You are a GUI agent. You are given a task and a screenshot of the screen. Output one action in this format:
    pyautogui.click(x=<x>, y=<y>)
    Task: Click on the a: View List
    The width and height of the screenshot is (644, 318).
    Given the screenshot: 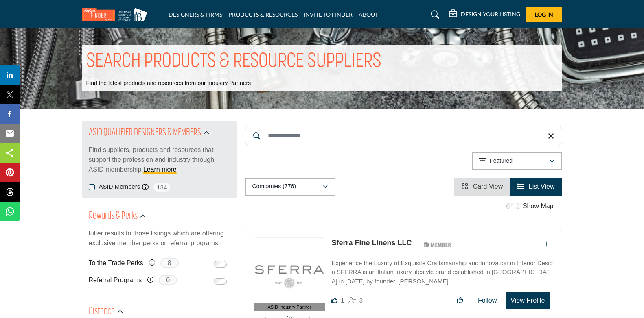 What is the action you would take?
    pyautogui.click(x=536, y=186)
    